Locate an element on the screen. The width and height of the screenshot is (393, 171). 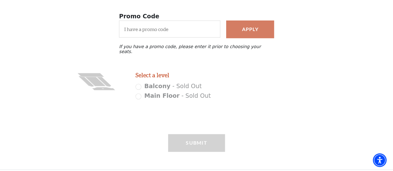
g: Balcony - Seats Available: 1 is located at coordinates (91, 75).